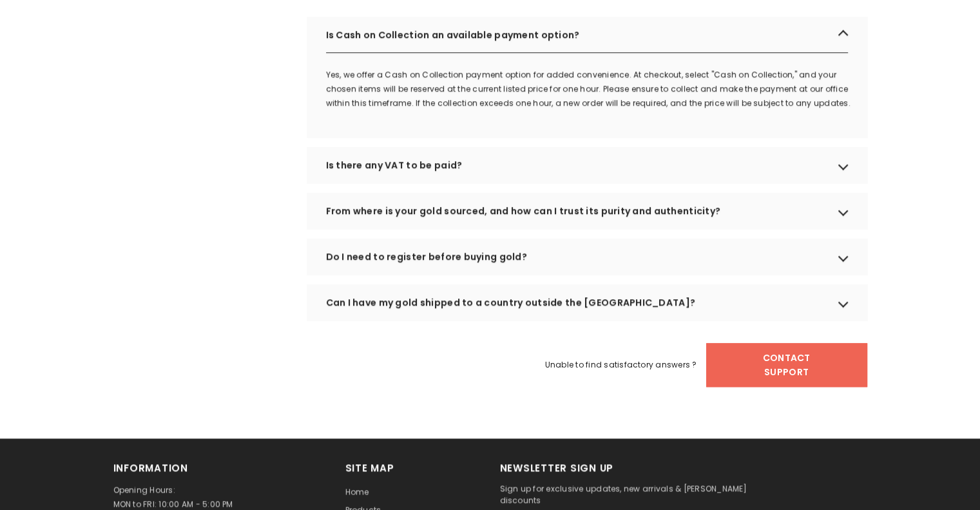  I want to click on p: Yes, we offer a Cash on Collection payment option for added convenience. At checkout, select "Cas..., so click(597, 89).